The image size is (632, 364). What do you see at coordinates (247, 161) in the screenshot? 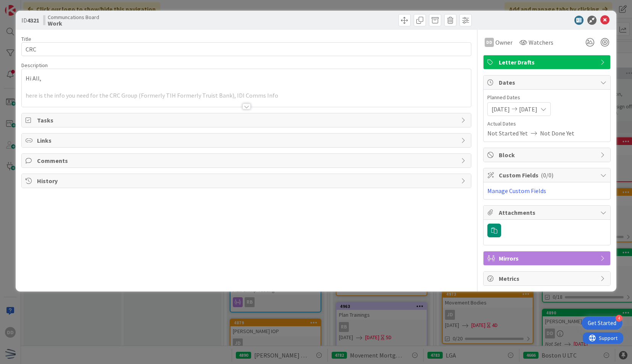
I see `span: Comments` at bounding box center [247, 161].